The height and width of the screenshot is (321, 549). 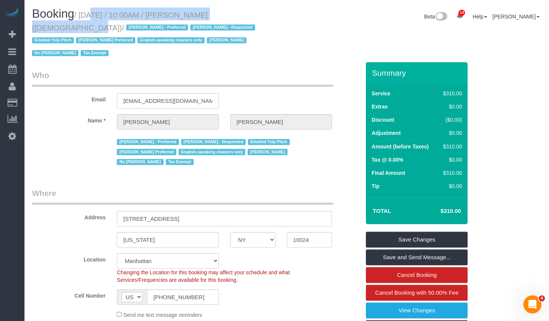 What do you see at coordinates (460, 16) in the screenshot?
I see `a: 14` at bounding box center [460, 16].